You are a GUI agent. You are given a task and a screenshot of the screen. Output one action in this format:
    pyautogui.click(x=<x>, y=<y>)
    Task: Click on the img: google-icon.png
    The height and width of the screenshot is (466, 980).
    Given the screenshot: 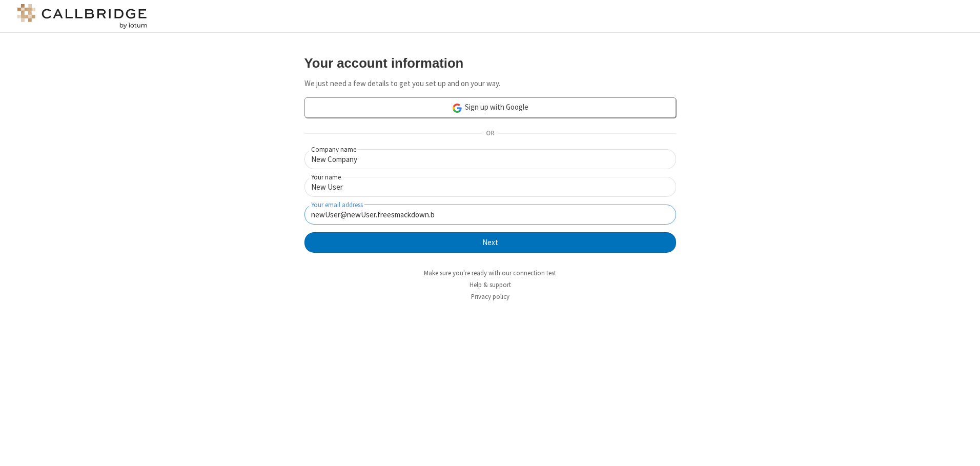 What is the action you would take?
    pyautogui.click(x=457, y=109)
    